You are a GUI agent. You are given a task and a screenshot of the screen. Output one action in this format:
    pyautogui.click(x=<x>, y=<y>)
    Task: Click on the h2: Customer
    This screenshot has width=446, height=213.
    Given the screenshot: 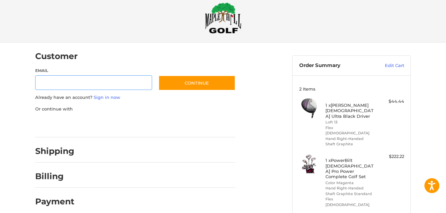 What is the action you would take?
    pyautogui.click(x=56, y=56)
    